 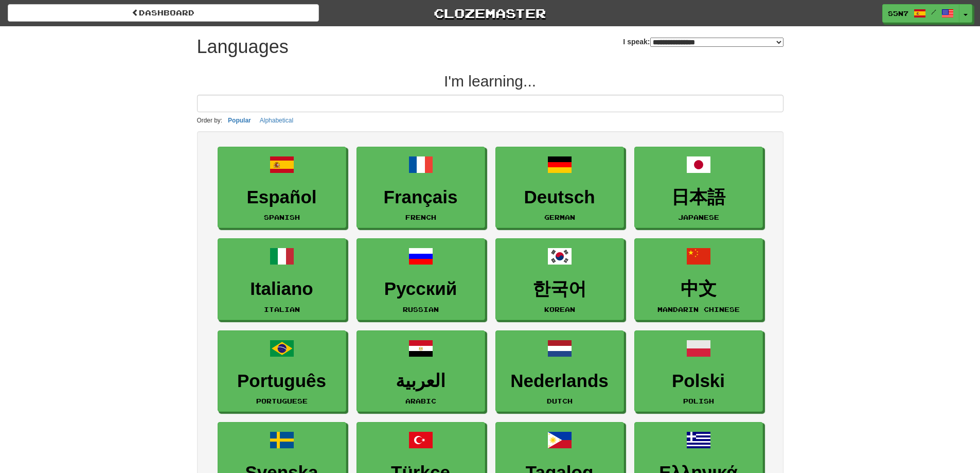 What do you see at coordinates (560, 401) in the screenshot?
I see `small: Dutch` at bounding box center [560, 401].